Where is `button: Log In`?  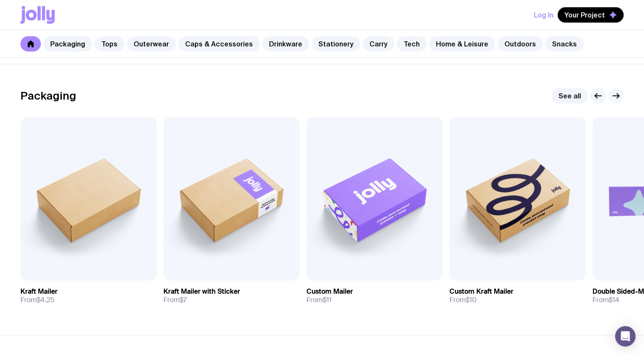
button: Log In is located at coordinates (544, 15).